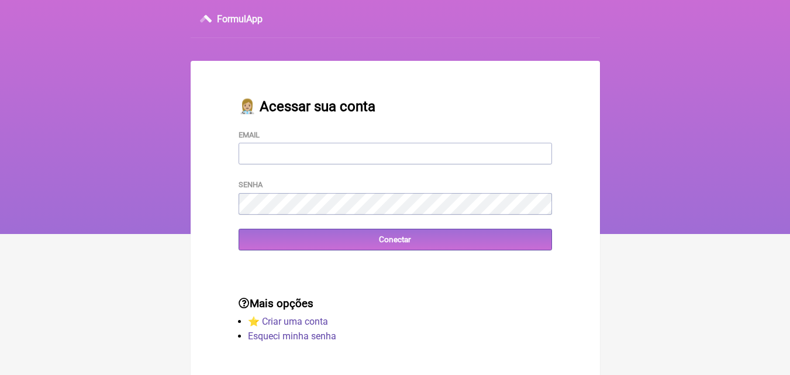 The image size is (790, 375). What do you see at coordinates (292, 336) in the screenshot?
I see `a: Esqueci minha senha` at bounding box center [292, 336].